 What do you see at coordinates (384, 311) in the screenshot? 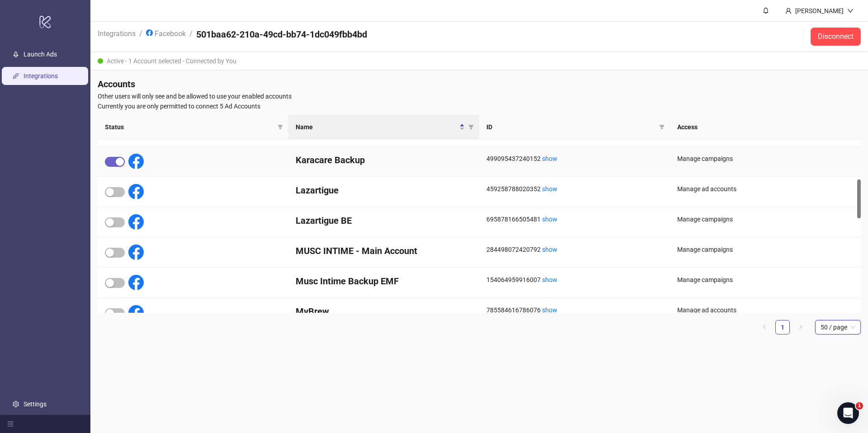
I see `h4: MyBrew` at bounding box center [384, 311].